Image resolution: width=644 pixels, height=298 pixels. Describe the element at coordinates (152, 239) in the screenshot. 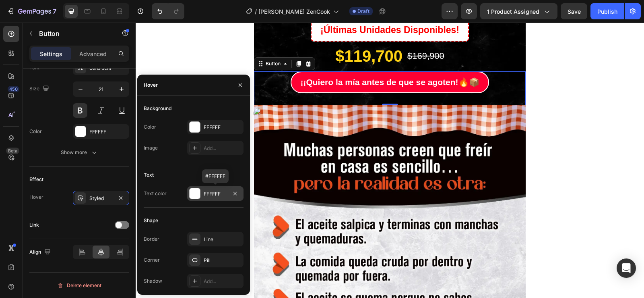

I see `div: Border` at that location.